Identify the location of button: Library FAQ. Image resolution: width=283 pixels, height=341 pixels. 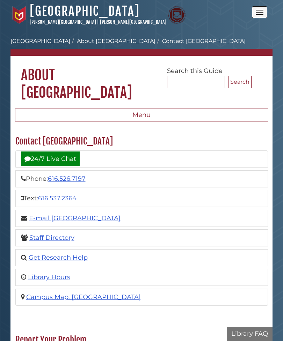
(249, 334).